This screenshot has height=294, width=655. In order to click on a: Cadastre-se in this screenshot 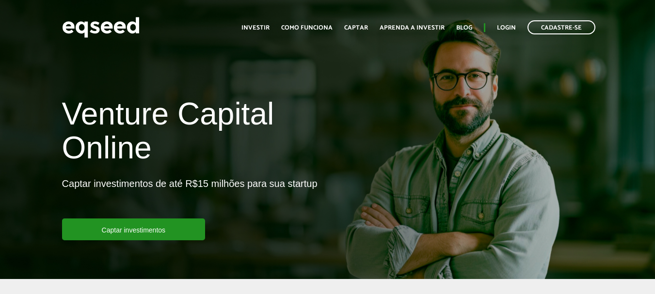, I will do `click(561, 27)`.